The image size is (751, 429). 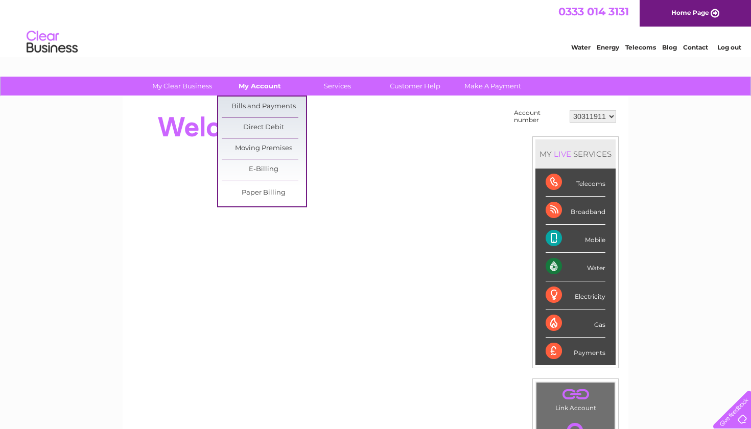 I want to click on div: Telecoms, so click(x=575, y=182).